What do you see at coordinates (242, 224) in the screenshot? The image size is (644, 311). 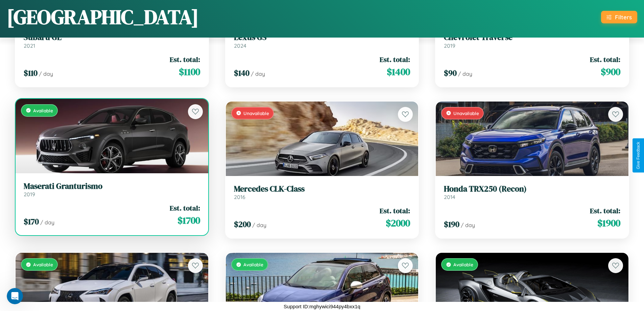 I see `span: $ 200` at bounding box center [242, 224].